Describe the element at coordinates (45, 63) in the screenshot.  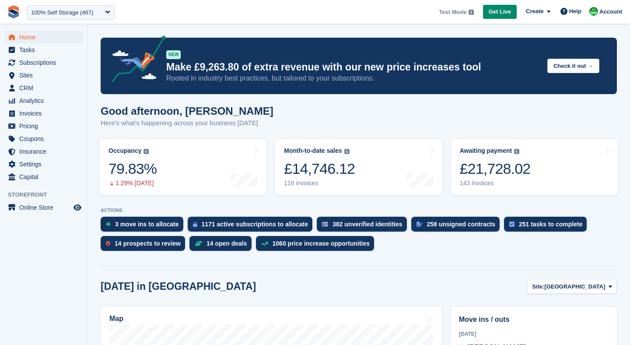
I see `span: Subscriptions` at that location.